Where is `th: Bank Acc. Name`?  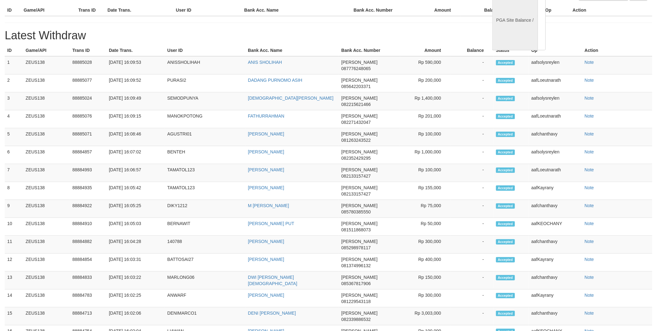
th: Bank Acc. Name is located at coordinates (296, 10).